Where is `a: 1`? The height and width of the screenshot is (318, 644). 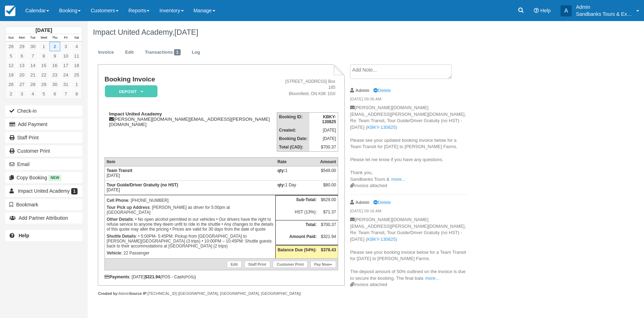
a: 1 is located at coordinates (76, 84).